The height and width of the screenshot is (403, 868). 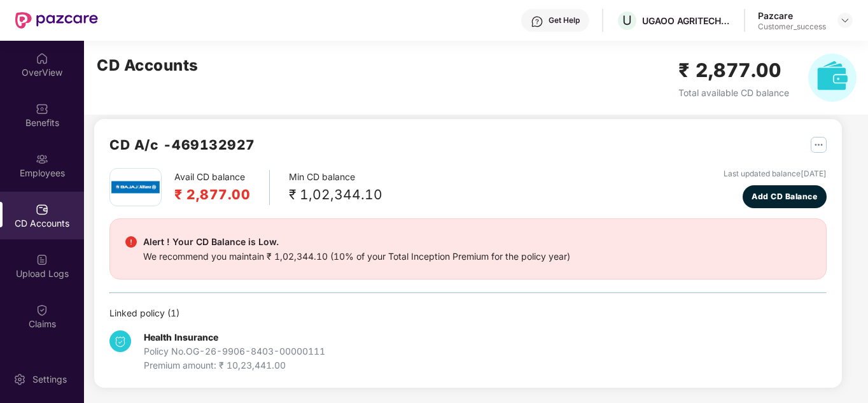 I want to click on div: Get Help, so click(x=564, y=20).